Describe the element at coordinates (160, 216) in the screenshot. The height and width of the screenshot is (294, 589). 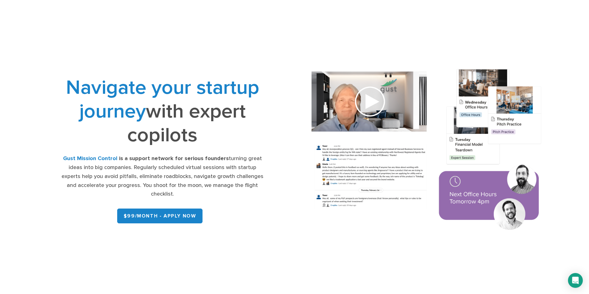
I see `a: $99/month - APPLY NOW` at that location.